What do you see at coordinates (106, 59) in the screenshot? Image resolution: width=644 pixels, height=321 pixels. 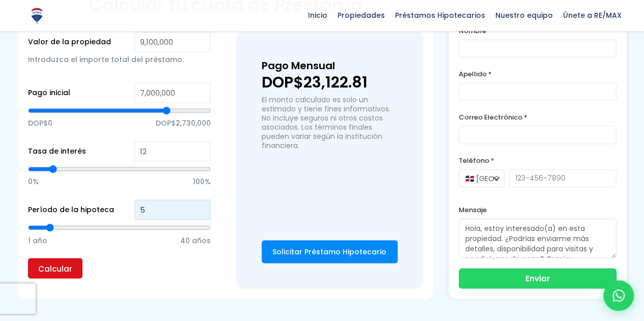 I see `span: Introduzca el importe total del préstamo.` at bounding box center [106, 59].